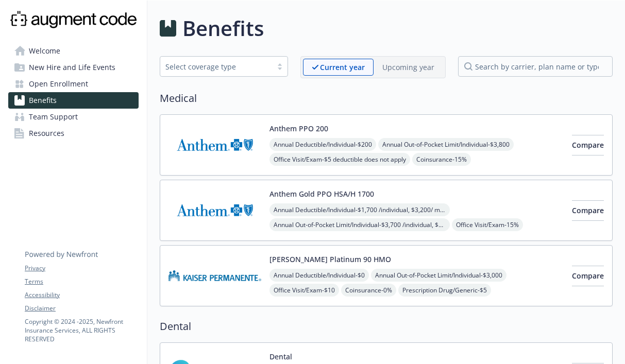 This screenshot has height=364, width=625. Describe the element at coordinates (319, 275) in the screenshot. I see `span: Annual Deductible/Individual - $0` at that location.